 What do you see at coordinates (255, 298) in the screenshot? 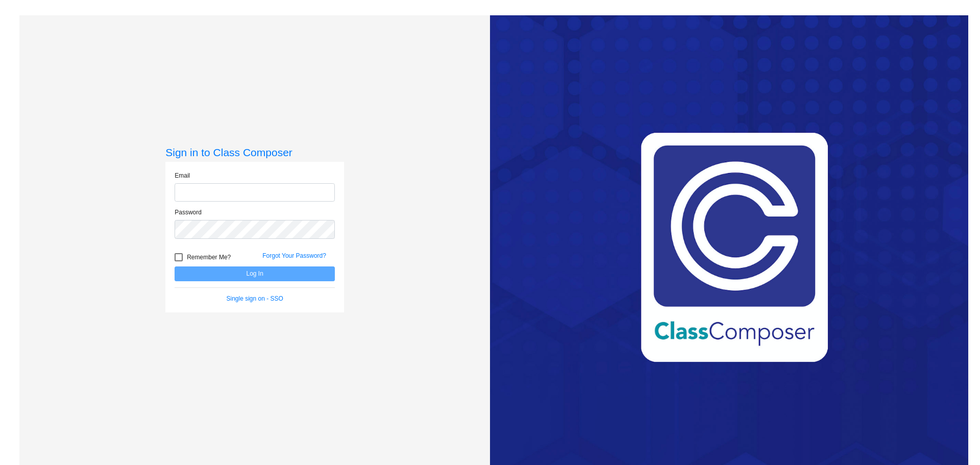
I see `a: Single sign on - SSO` at bounding box center [255, 298].